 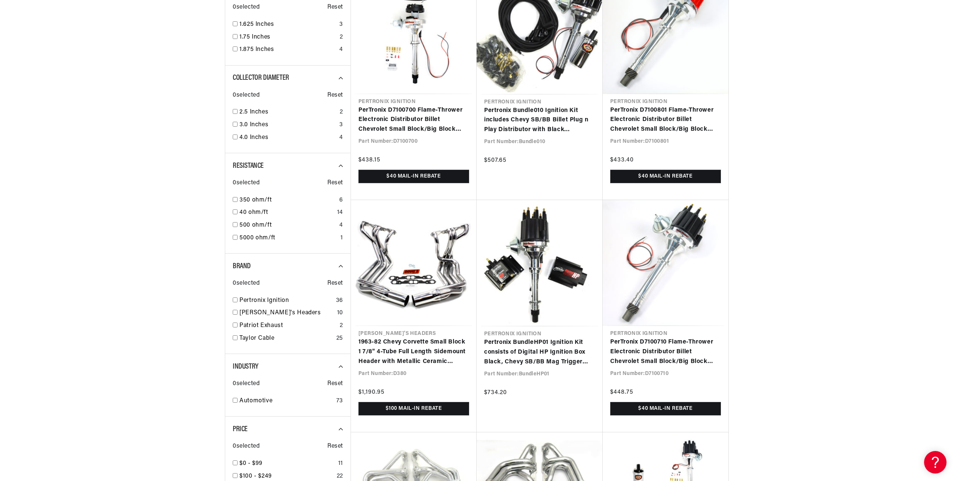 What do you see at coordinates (666, 351) in the screenshot?
I see `a: PerTronix D7100710 Flame-Thrower Electronic Distributor Billet Chevrolet Small Block/Big Block wi...` at bounding box center [666, 351].